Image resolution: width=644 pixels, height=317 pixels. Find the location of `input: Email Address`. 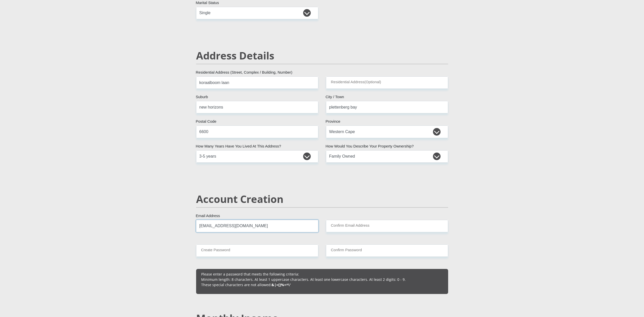

input: Email Address is located at coordinates (257, 226).